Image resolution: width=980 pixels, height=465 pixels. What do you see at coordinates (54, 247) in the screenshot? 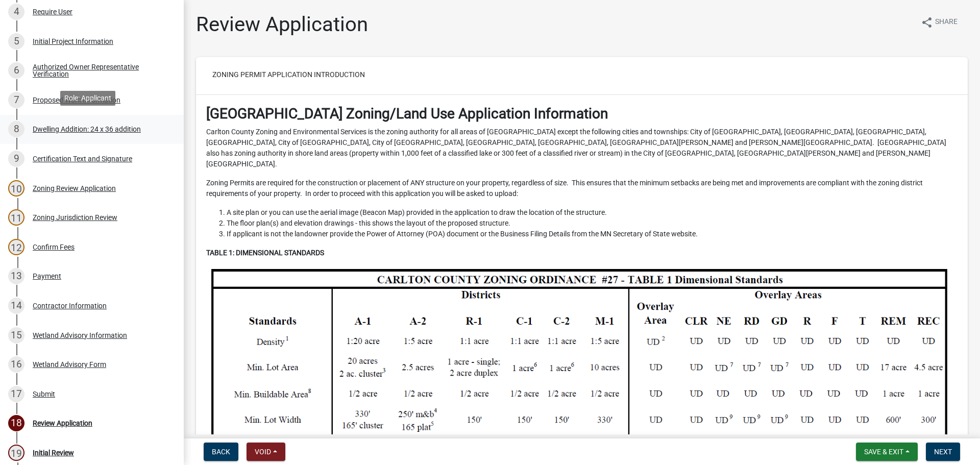
I see `div: Confirm Fees` at bounding box center [54, 247].